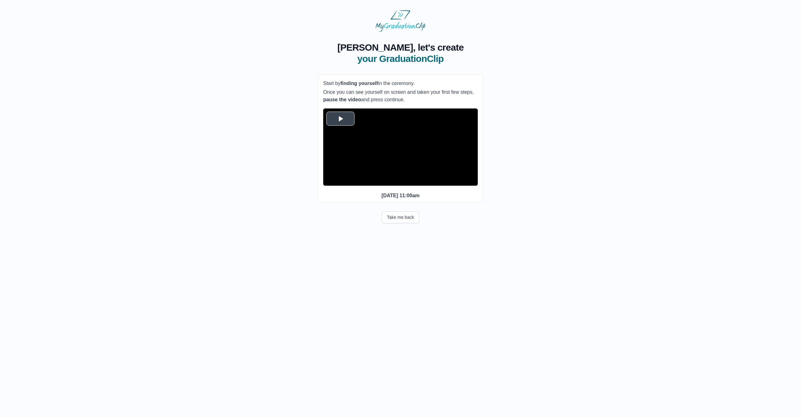 This screenshot has height=417, width=801. What do you see at coordinates (400, 84) in the screenshot?
I see `p: Start by in the ceremony.` at bounding box center [400, 84].